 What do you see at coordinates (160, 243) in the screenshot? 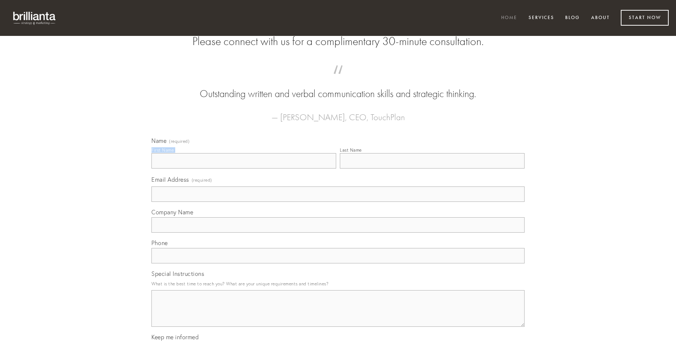
I see `span: Phone` at bounding box center [160, 243].